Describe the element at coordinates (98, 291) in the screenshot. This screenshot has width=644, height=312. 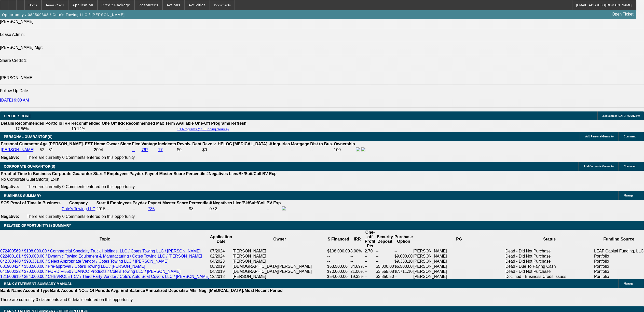
I see `th: # Of Periods` at that location.